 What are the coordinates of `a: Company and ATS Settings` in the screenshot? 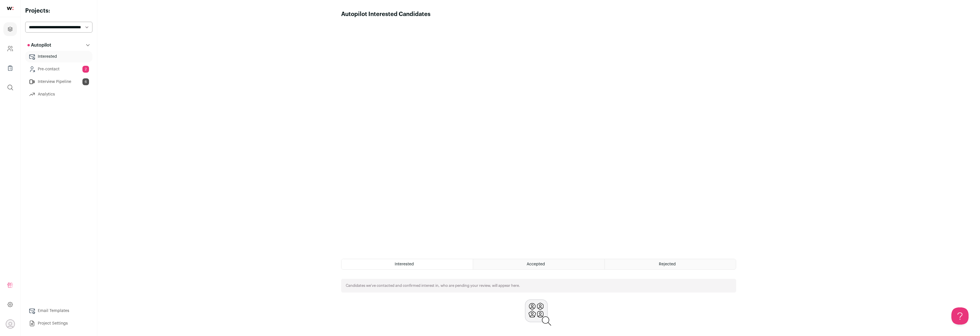 It's located at (10, 49).